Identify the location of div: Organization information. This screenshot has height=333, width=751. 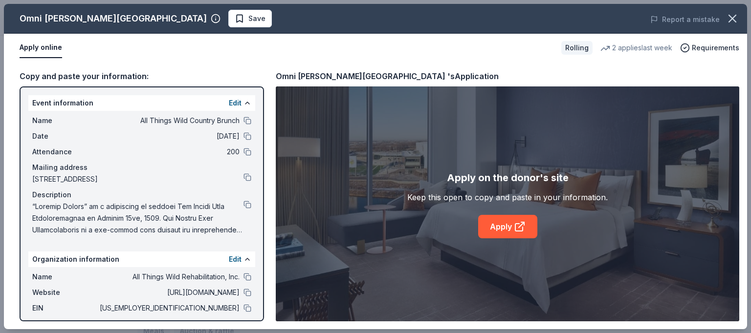
(142, 260).